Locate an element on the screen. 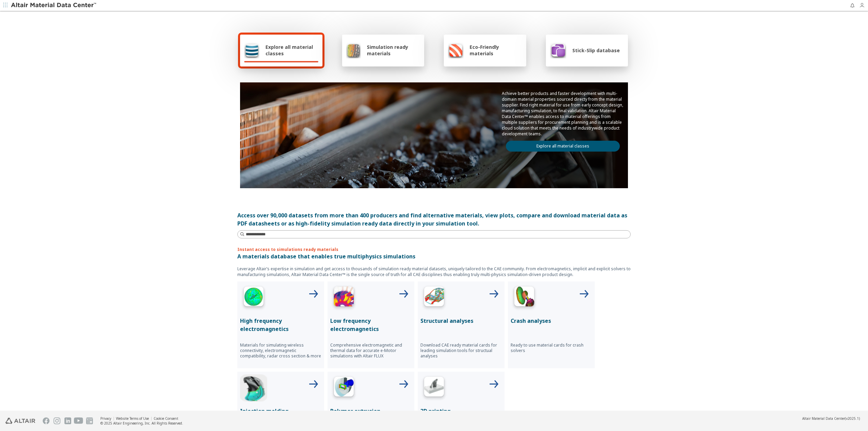 The width and height of the screenshot is (868, 431). img: Eco-Friendly materials is located at coordinates (456, 50).